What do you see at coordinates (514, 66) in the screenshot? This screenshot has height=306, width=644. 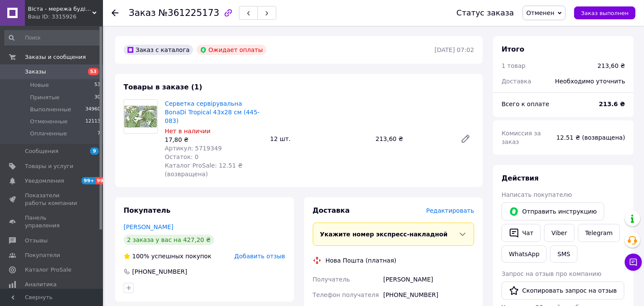 I see `span: 1 товар` at bounding box center [514, 66].